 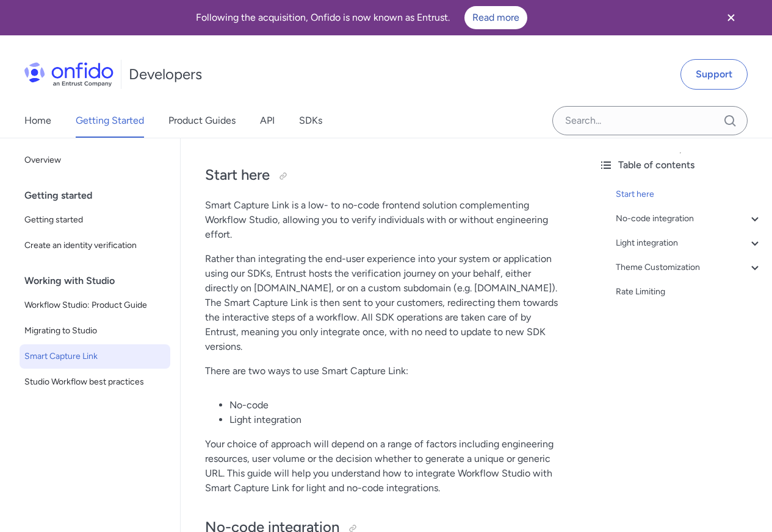 What do you see at coordinates (731, 17) in the screenshot?
I see `button: Close banner` at bounding box center [731, 17].